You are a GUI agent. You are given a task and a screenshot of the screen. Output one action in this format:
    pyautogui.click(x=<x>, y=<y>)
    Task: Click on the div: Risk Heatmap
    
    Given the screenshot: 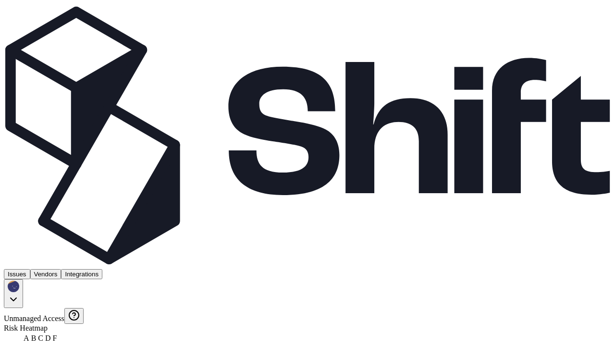 What is the action you would take?
    pyautogui.click(x=307, y=328)
    